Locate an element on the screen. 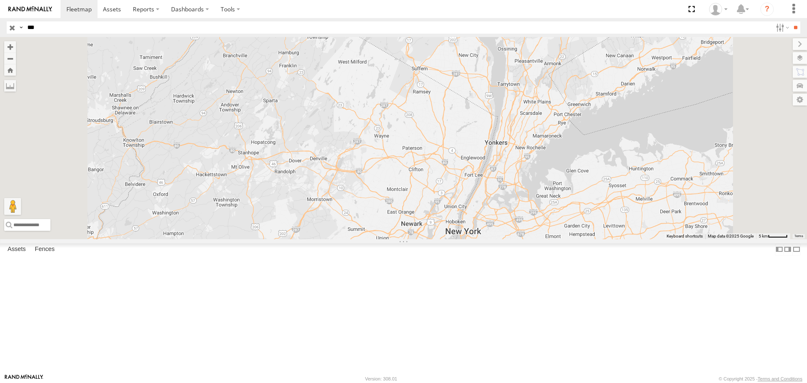 Image resolution: width=807 pixels, height=383 pixels. a: Terms (opens in new tab) is located at coordinates (799, 236).